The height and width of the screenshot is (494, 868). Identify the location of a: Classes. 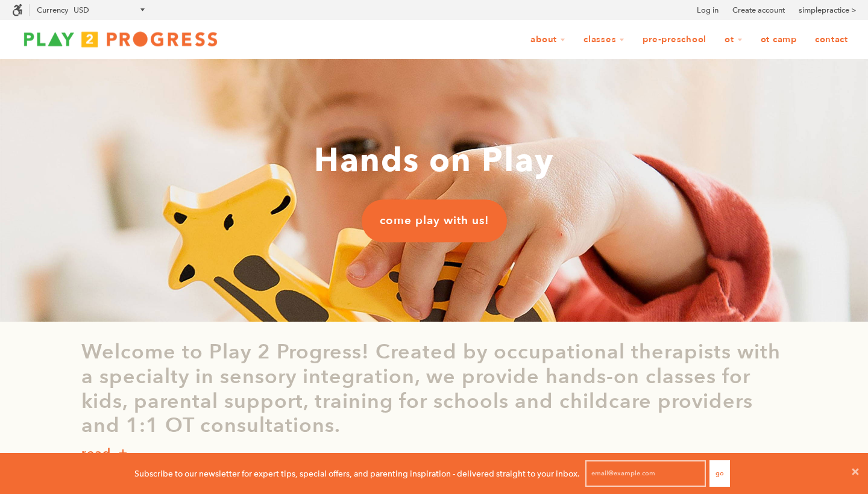
(604, 40).